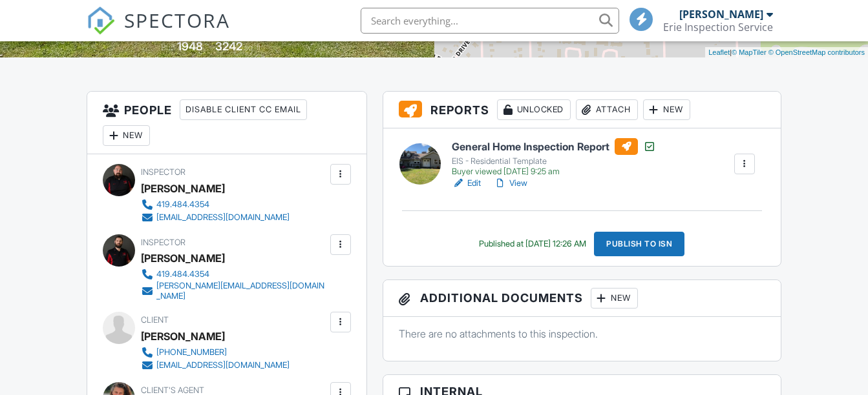 The image size is (868, 395). What do you see at coordinates (243, 110) in the screenshot?
I see `div: Disable Client CC Email` at bounding box center [243, 110].